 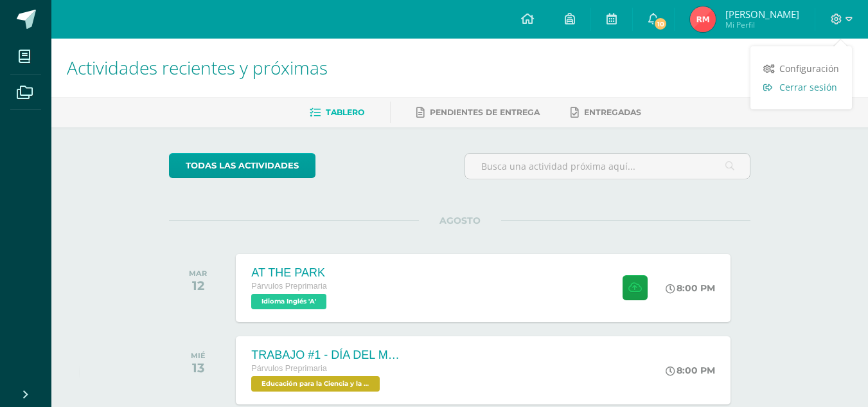 What do you see at coordinates (801, 87) in the screenshot?
I see `a: Cerrar sesión` at bounding box center [801, 87].